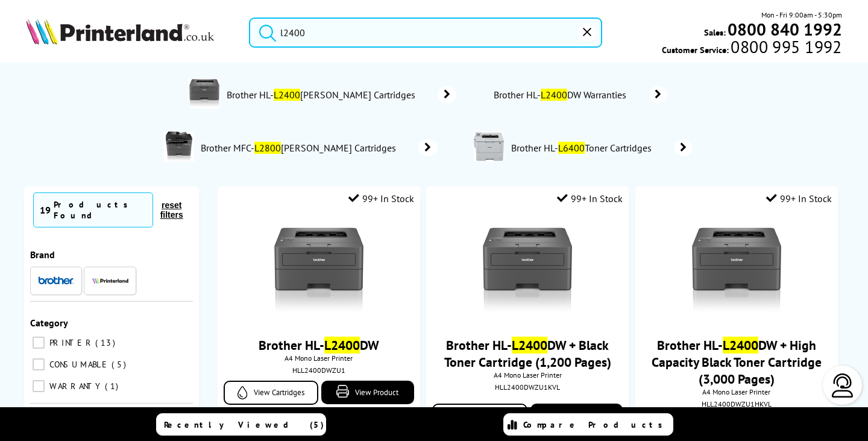 This screenshot has width=868, height=441. I want to click on img: HLL6400DWZU1-conspage.jpg, so click(489, 146).